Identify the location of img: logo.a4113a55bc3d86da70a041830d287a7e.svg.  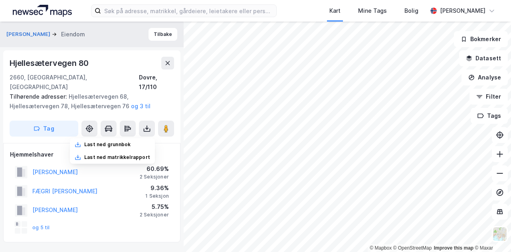
(42, 11).